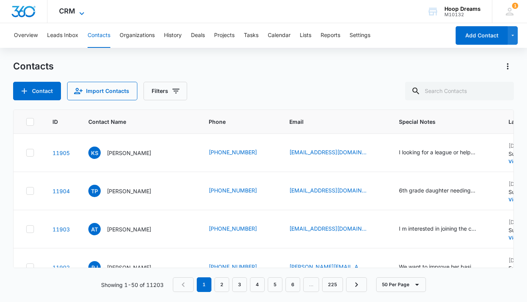 The image size is (527, 302). Describe the element at coordinates (335, 229) in the screenshot. I see `div: Email - anakim.cop@gmail.com - Select to Edit Field` at that location.